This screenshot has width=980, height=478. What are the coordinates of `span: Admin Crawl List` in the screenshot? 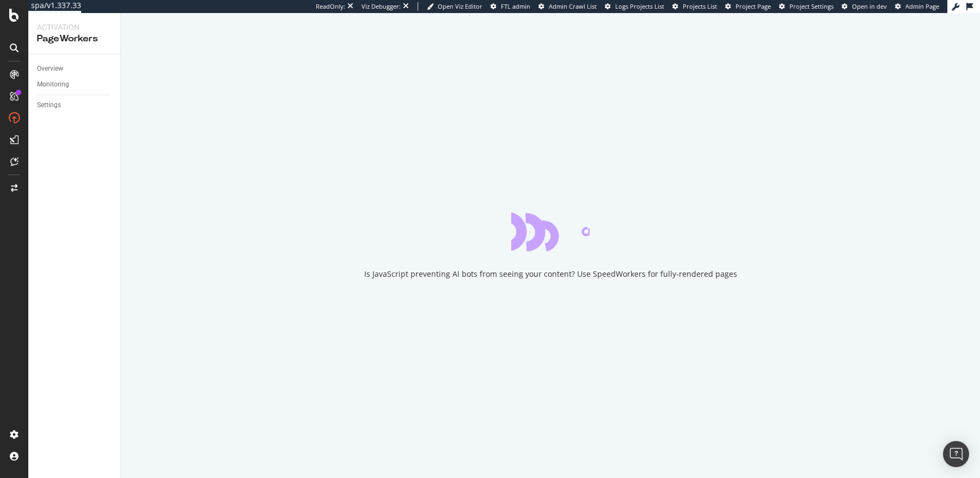 It's located at (573, 6).